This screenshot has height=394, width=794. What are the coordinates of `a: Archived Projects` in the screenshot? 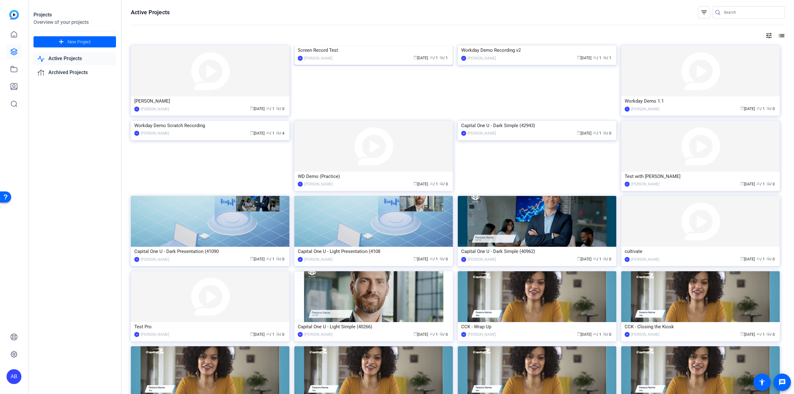 It's located at (75, 73).